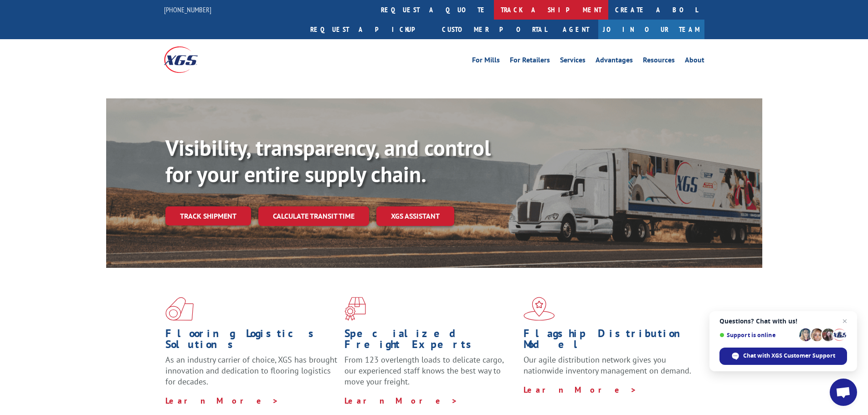 Image resolution: width=868 pixels, height=415 pixels. Describe the element at coordinates (314, 216) in the screenshot. I see `a: Calculate transit time` at that location.